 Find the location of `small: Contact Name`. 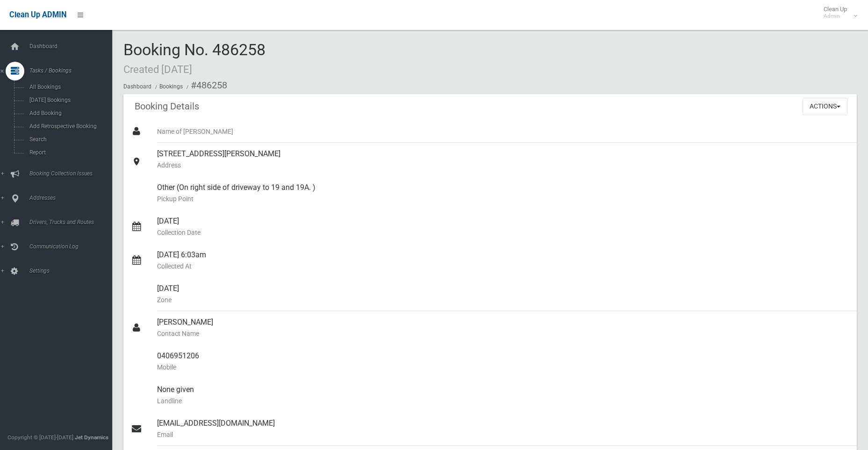

small: Contact Name is located at coordinates (503, 333).